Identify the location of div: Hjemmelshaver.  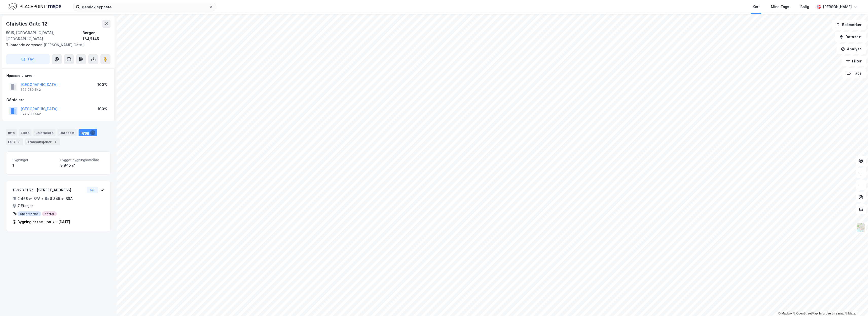
(58, 76).